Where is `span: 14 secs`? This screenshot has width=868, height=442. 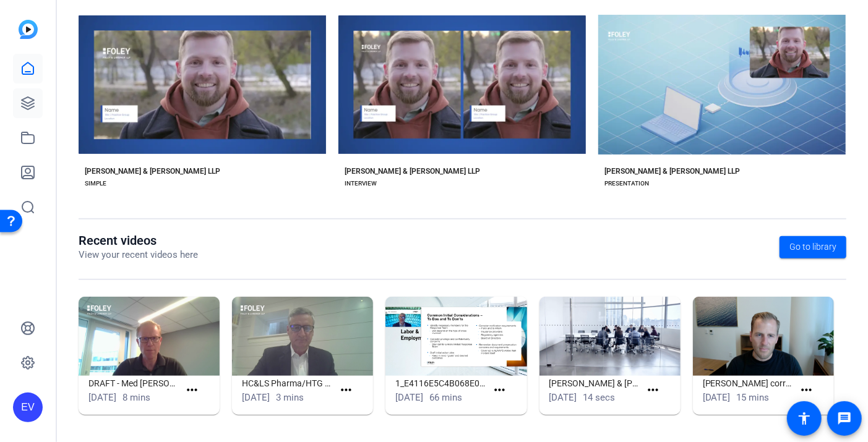 span: 14 secs is located at coordinates (599, 398).